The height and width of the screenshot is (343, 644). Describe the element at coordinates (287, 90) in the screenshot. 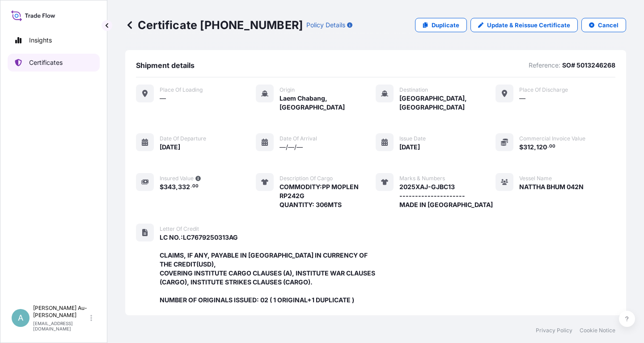

I see `span: Origin` at that location.